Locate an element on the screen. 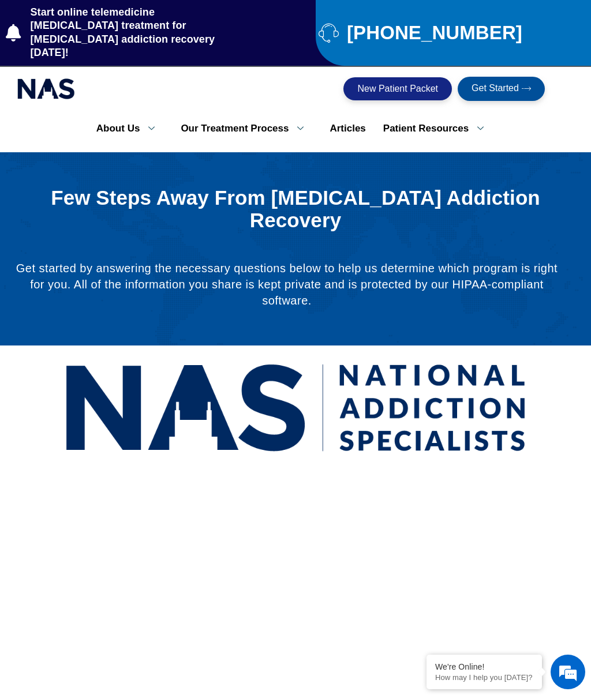  span: Get Started is located at coordinates (495, 89).